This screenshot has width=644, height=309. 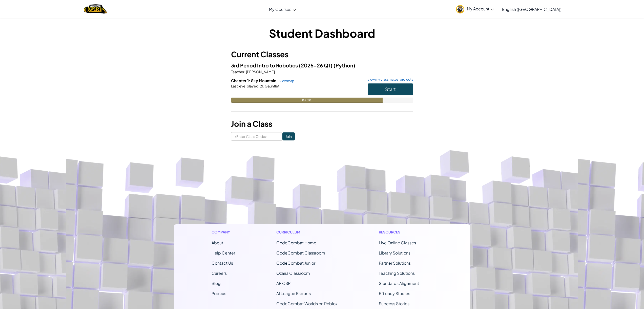 What do you see at coordinates (406, 232) in the screenshot?
I see `h1: Resources` at bounding box center [406, 232].